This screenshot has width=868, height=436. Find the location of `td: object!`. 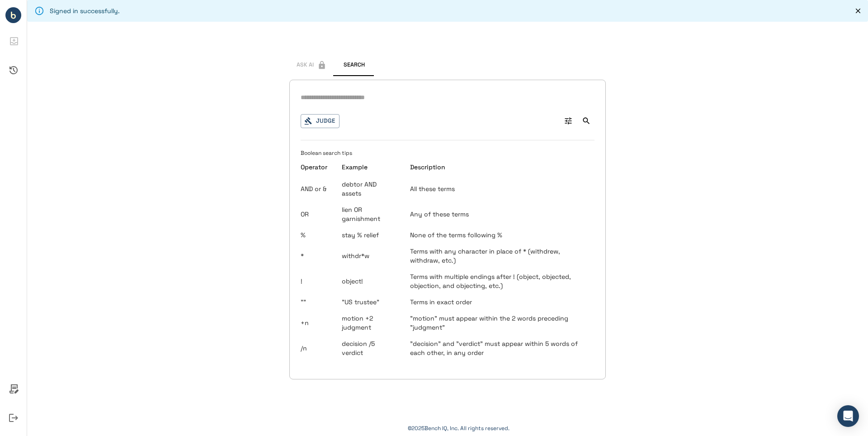

td: object! is located at coordinates (368, 281).